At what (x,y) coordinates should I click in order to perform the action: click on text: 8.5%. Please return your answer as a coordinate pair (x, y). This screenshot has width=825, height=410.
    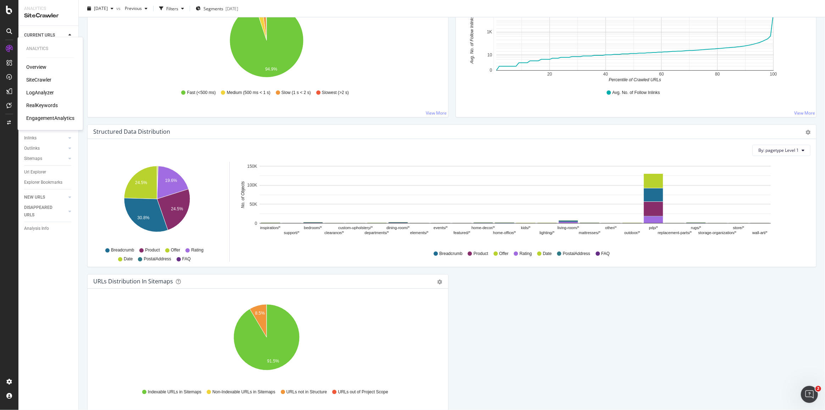
    Looking at the image, I should click on (260, 313).